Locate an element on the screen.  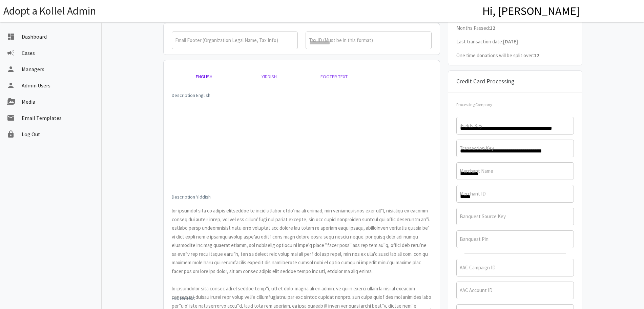
a: Yiddish is located at coordinates (269, 76).